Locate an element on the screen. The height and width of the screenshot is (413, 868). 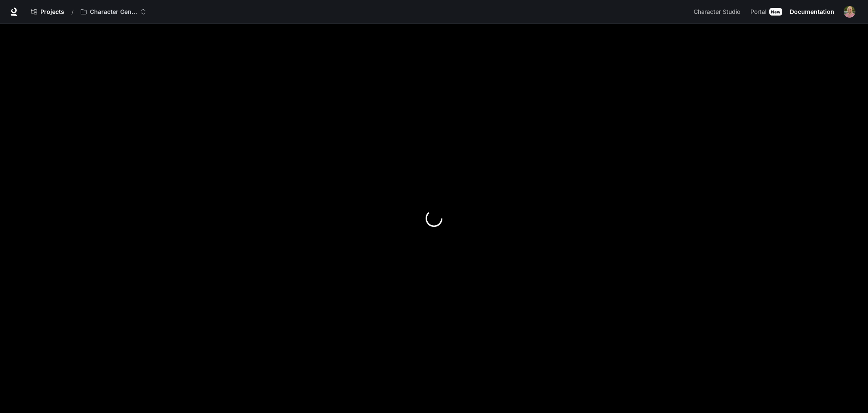
button: User avatar is located at coordinates (849, 12).